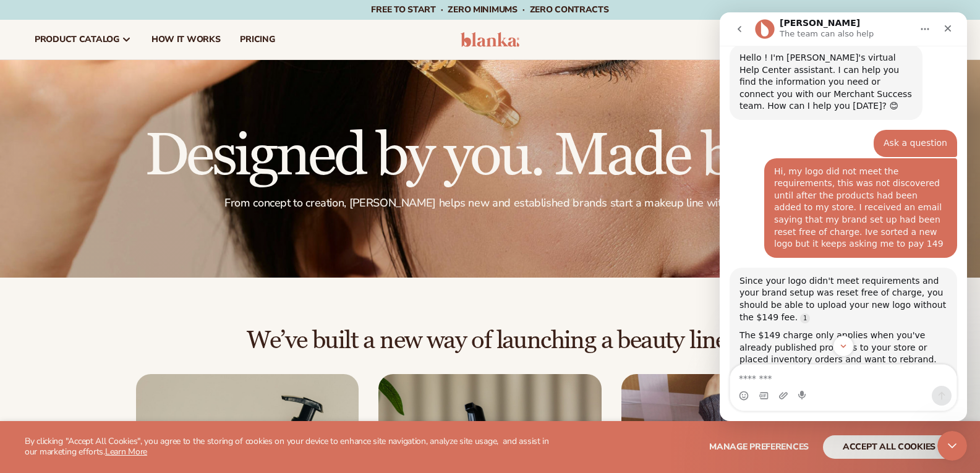 The width and height of the screenshot is (980, 473). I want to click on button: Send a message…, so click(222, 383).